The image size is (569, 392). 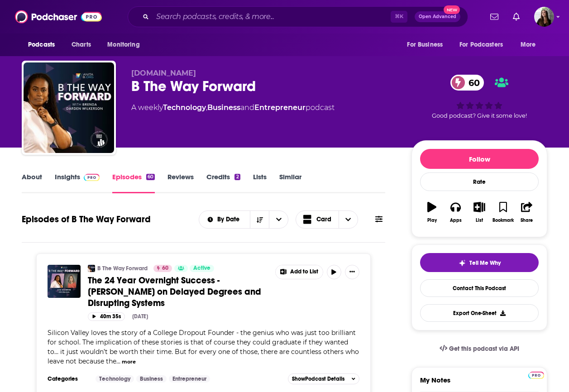 I want to click on span: ⌘ K, so click(x=399, y=17).